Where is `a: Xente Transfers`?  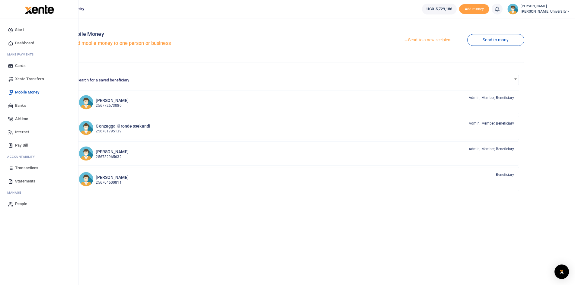
a: Xente Transfers is located at coordinates (39, 79).